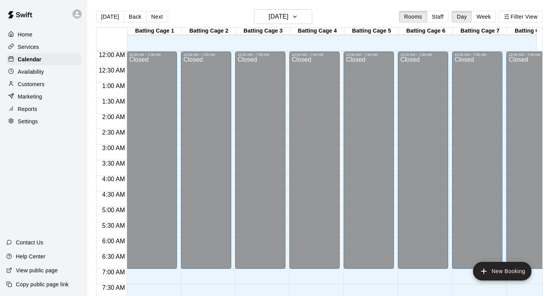 The height and width of the screenshot is (296, 552). Describe the element at coordinates (43, 121) in the screenshot. I see `a: Settings` at that location.